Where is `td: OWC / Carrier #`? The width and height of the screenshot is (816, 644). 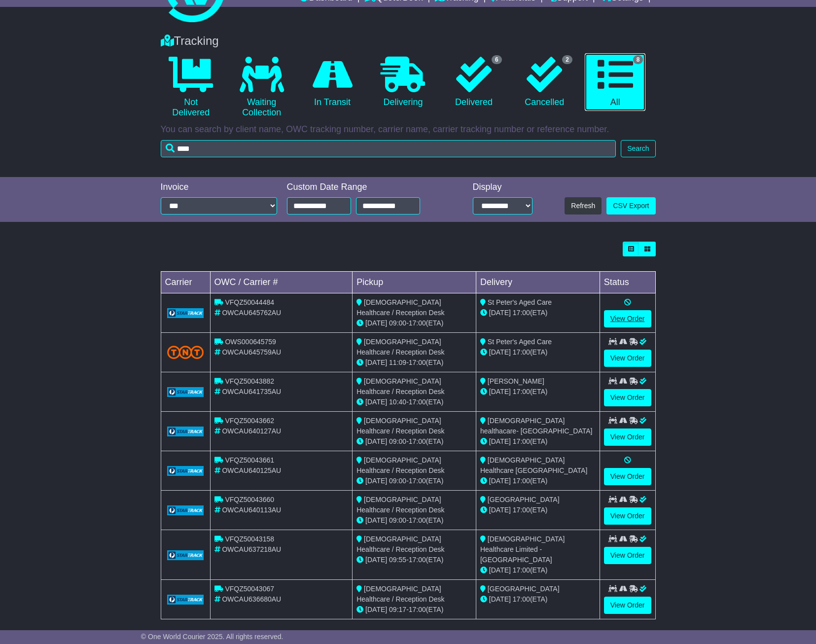
td: OWC / Carrier # is located at coordinates (281, 283).